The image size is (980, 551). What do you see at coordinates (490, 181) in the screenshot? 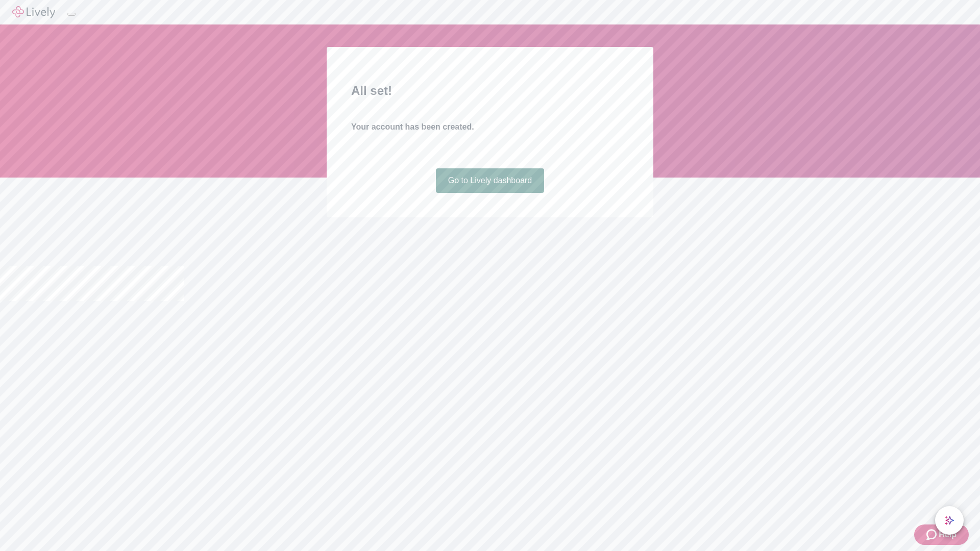
I see `a: Go to Lively dashboard` at bounding box center [490, 181].